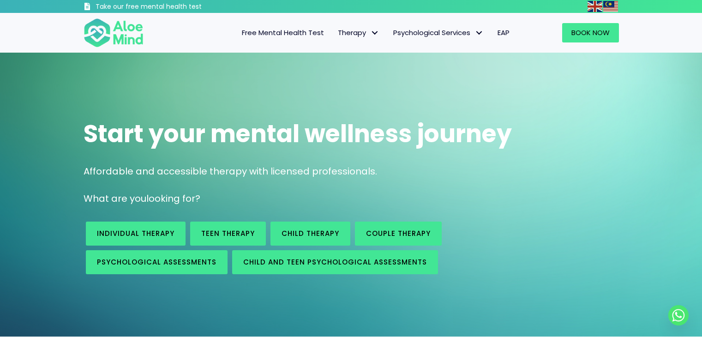  What do you see at coordinates (438, 33) in the screenshot?
I see `a: Psychological ServicesPsychological Services: submenu` at bounding box center [438, 33].